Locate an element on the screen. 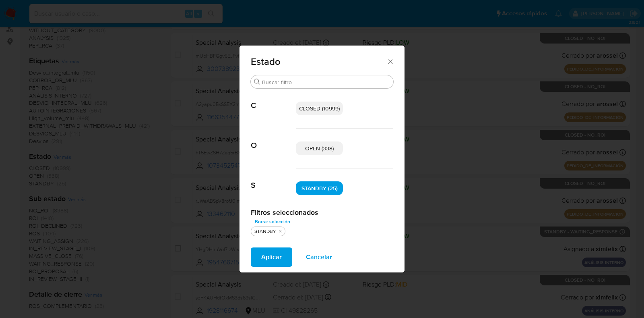 This screenshot has height=318, width=644. button: quitar STANDBY is located at coordinates (280, 231).